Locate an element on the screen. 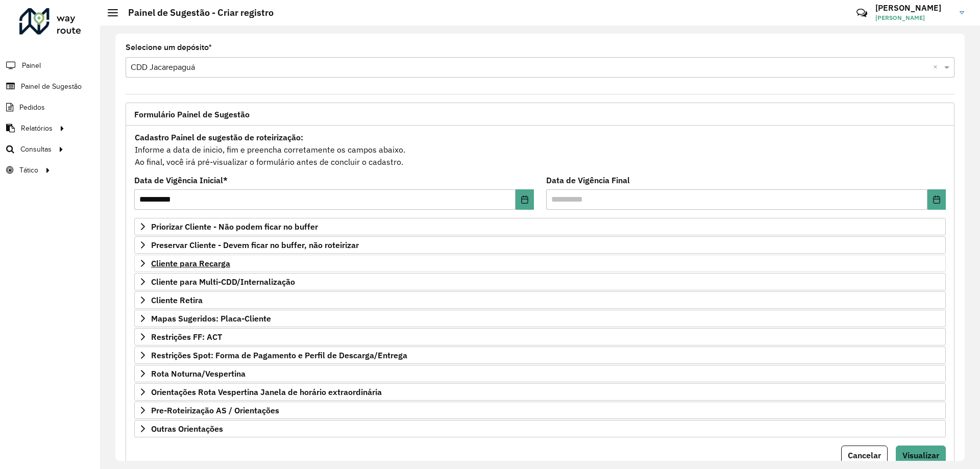 The width and height of the screenshot is (980, 469). a: Restrições Spot: Forma de Pagamento e Perfil de Descarga/Entrega is located at coordinates (540, 355).